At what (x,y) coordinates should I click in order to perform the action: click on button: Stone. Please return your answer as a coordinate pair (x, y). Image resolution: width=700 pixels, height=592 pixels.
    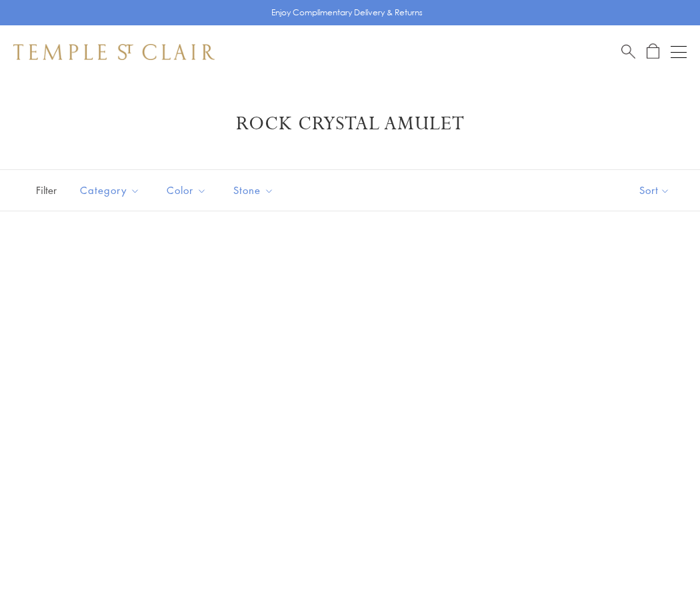
    Looking at the image, I should click on (253, 190).